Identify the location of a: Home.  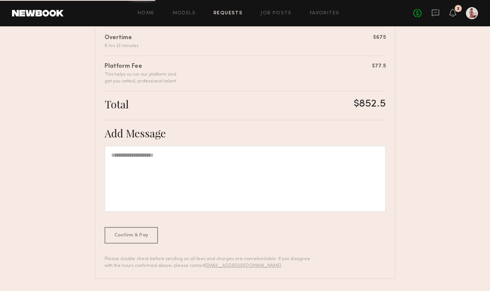
(146, 13).